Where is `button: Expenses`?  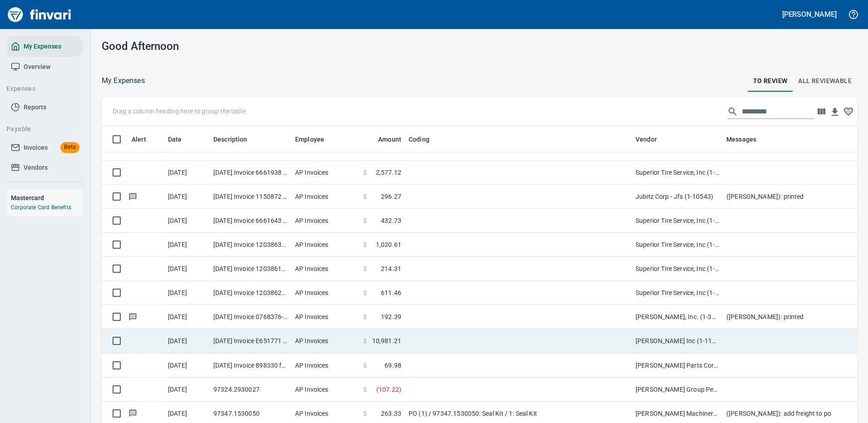
button: Expenses is located at coordinates (40, 89).